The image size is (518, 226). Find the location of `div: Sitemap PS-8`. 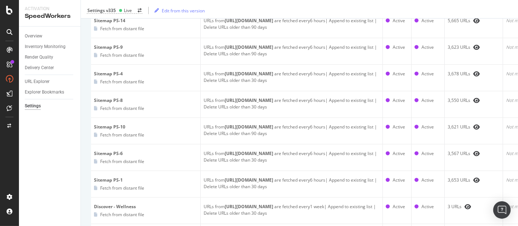

div: Sitemap PS-8 is located at coordinates (146, 101).